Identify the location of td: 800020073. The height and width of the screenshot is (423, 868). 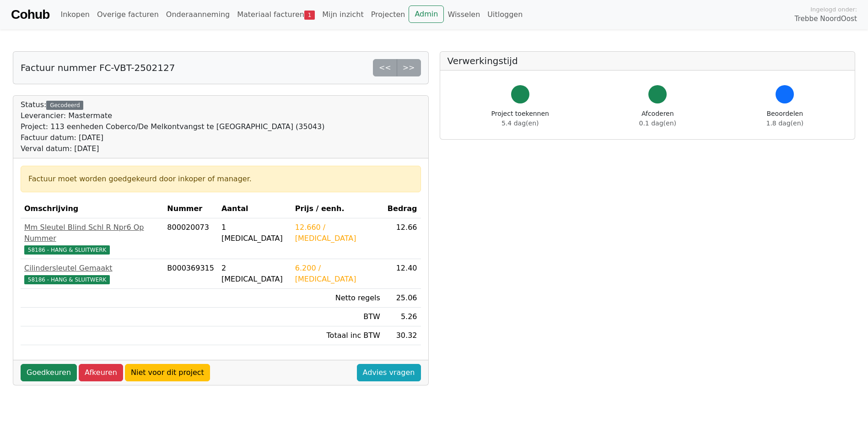
(190, 238).